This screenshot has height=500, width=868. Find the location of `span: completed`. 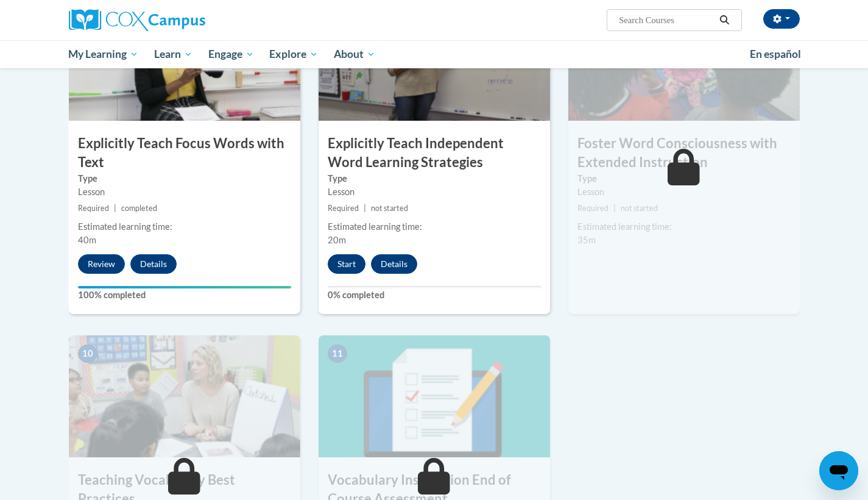

span: completed is located at coordinates (139, 208).